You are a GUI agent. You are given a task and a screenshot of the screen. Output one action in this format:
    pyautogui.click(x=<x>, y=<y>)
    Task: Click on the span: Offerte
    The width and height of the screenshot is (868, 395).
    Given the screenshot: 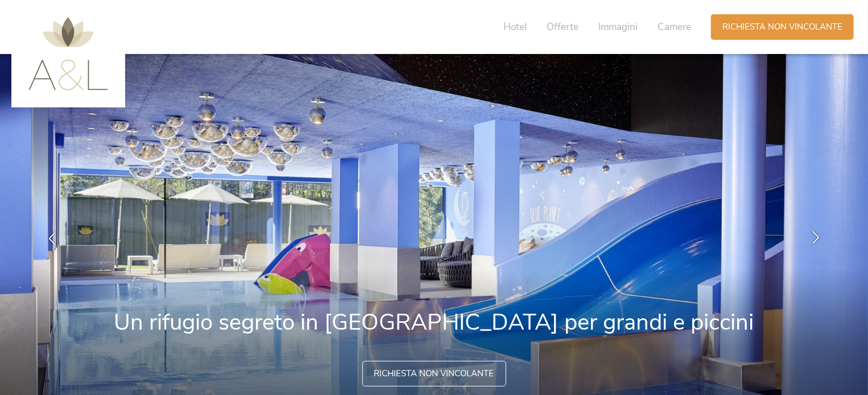 What is the action you would take?
    pyautogui.click(x=563, y=27)
    